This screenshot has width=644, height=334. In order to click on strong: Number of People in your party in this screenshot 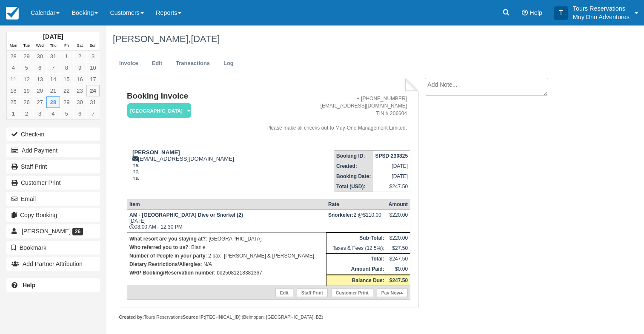, I will do `click(167, 256)`.